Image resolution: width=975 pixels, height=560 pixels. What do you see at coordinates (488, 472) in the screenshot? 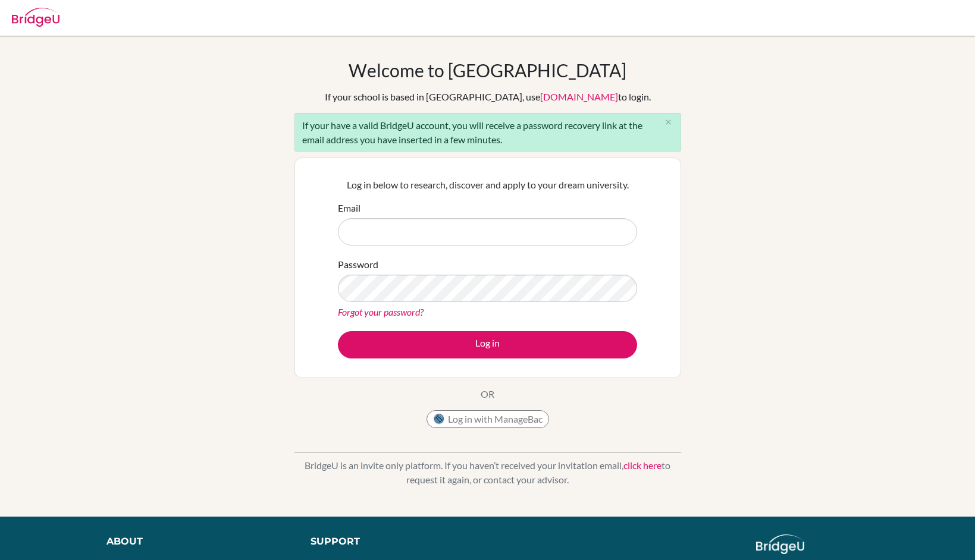
I see `p: BridgeU is an invite only platform. If you haven’t received your invitation email, to request it ...` at bounding box center [488, 472].